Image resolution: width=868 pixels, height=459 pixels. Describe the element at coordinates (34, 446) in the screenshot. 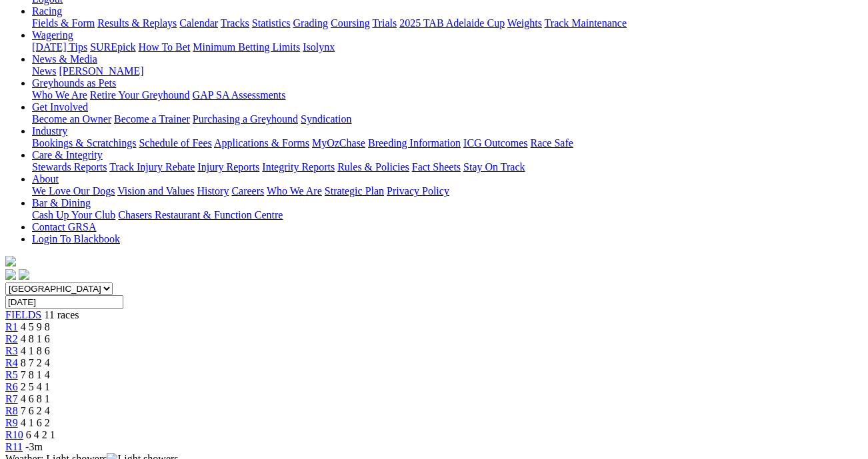

I see `span: -3m` at that location.